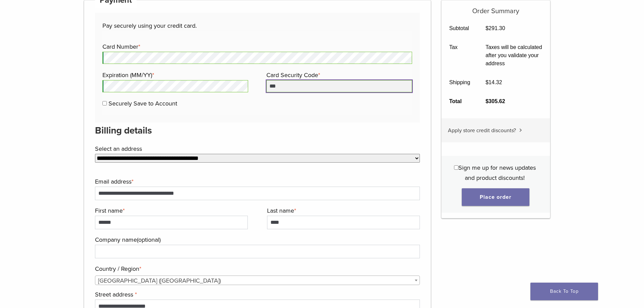 Image resolution: width=644 pixels, height=308 pixels. What do you see at coordinates (257, 26) in the screenshot?
I see `p: Pay securely using your credit card.` at bounding box center [257, 26].